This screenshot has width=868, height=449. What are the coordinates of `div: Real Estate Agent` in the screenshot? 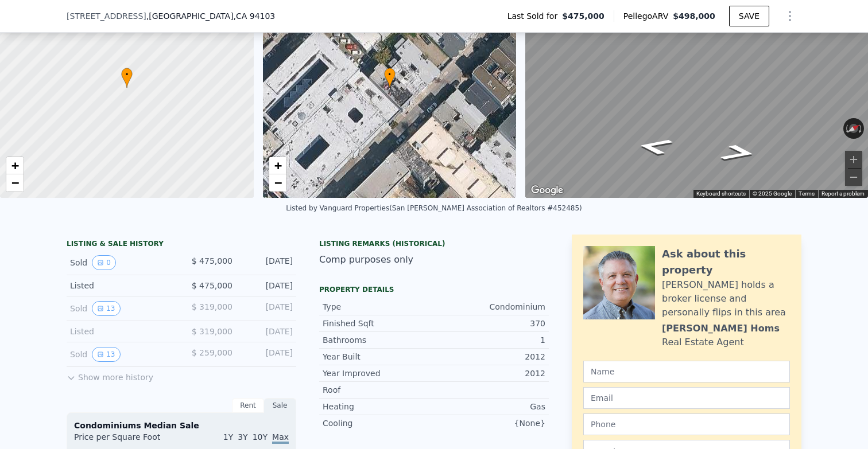 It's located at (703, 342).